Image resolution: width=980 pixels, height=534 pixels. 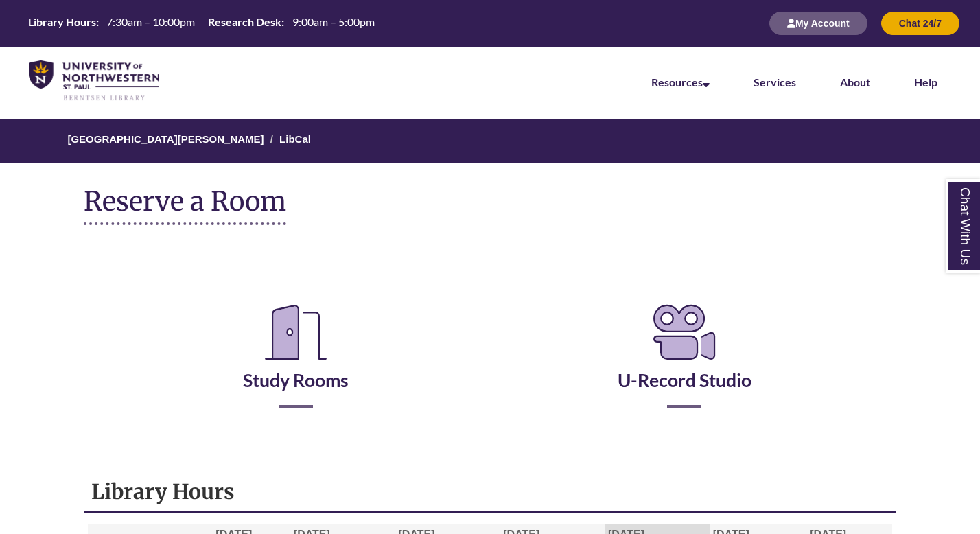 What do you see at coordinates (334, 21) in the screenshot?
I see `span: 9:00am – 5:00pm` at bounding box center [334, 21].